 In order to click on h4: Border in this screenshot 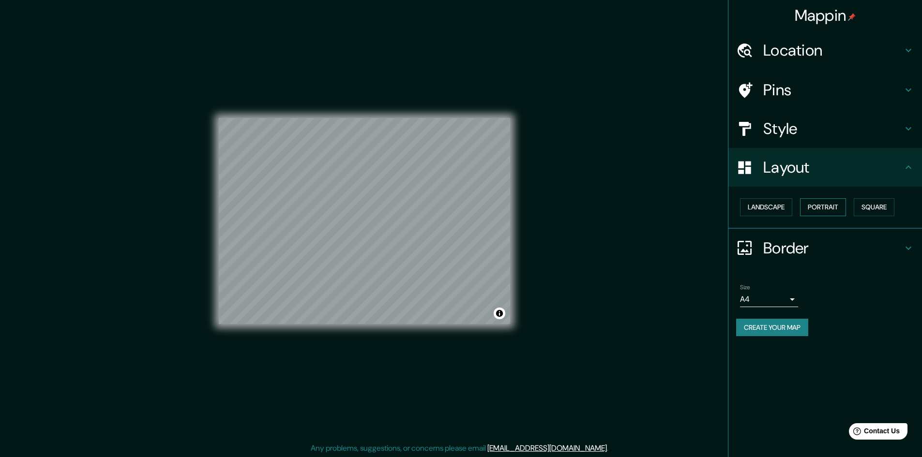, I will do `click(833, 248)`.